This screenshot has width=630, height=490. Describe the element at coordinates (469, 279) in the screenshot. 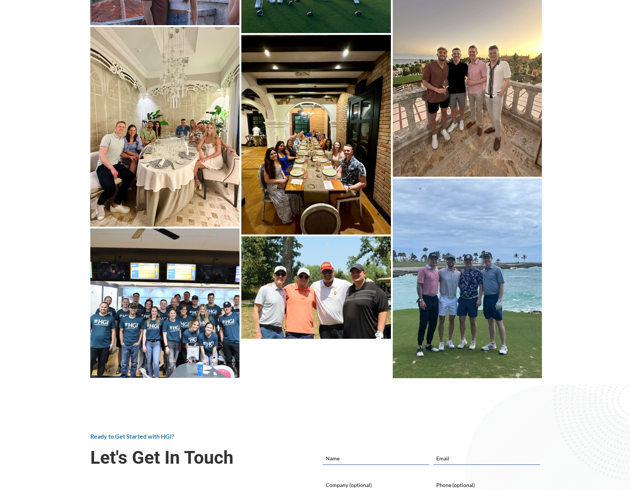

I see `img: IMG_9733 (1)` at that location.